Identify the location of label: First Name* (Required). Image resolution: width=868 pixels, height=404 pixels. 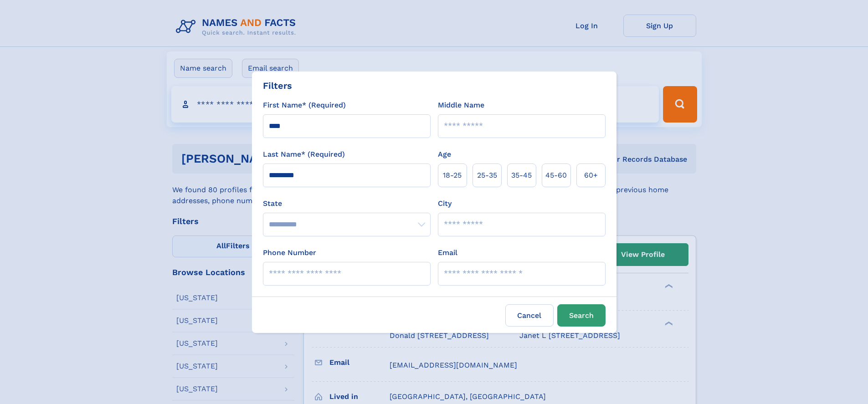
(304, 105).